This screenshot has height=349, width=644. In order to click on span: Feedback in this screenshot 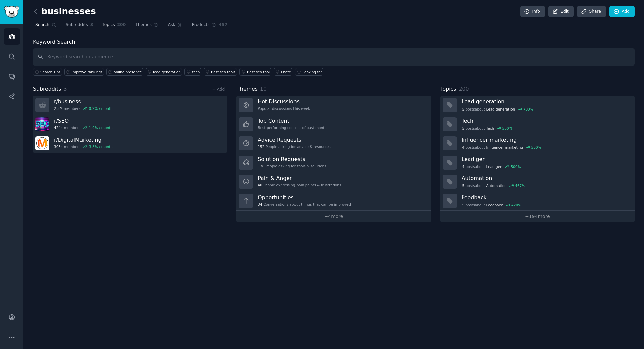, I will do `click(495, 205)`.